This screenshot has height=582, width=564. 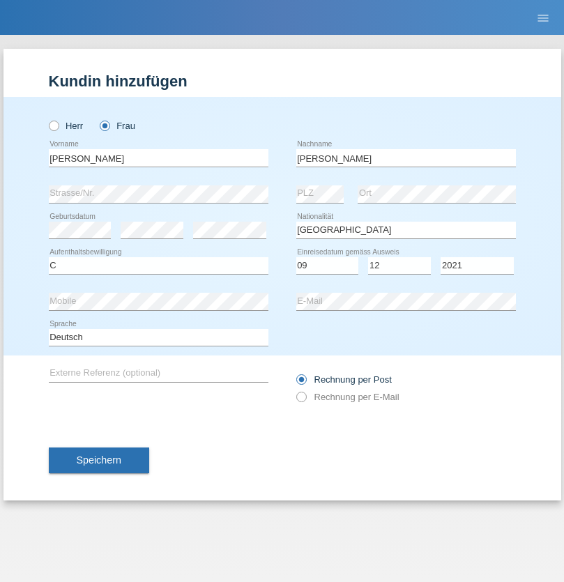 I want to click on label: Frau, so click(x=117, y=125).